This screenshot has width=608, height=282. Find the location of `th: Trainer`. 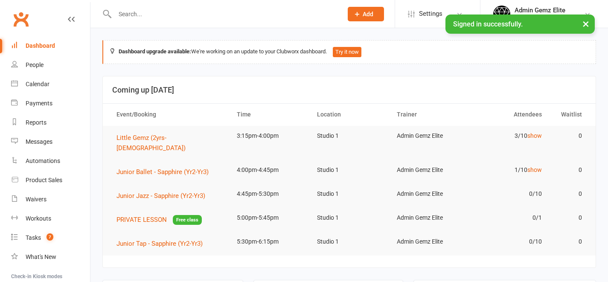

th: Trainer is located at coordinates (429, 114).